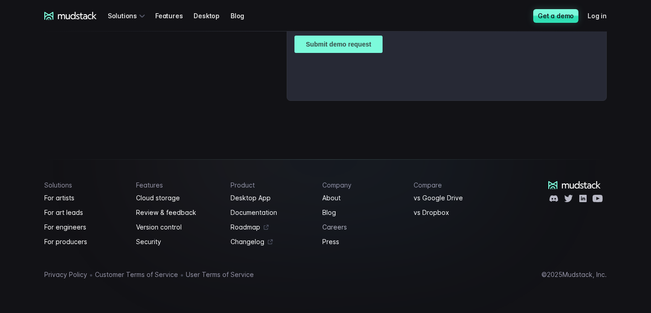  What do you see at coordinates (453, 198) in the screenshot?
I see `a: vs Google Drive` at bounding box center [453, 198].